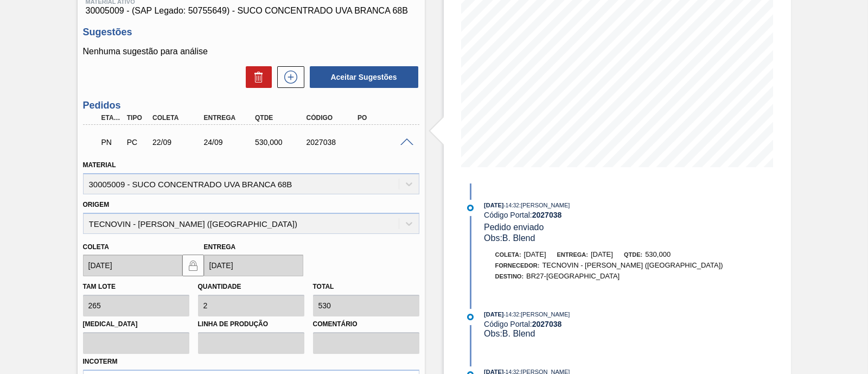 The width and height of the screenshot is (868, 374). What do you see at coordinates (252, 52) in the screenshot?
I see `p: Nenhuma sugestão para análise` at bounding box center [252, 52].